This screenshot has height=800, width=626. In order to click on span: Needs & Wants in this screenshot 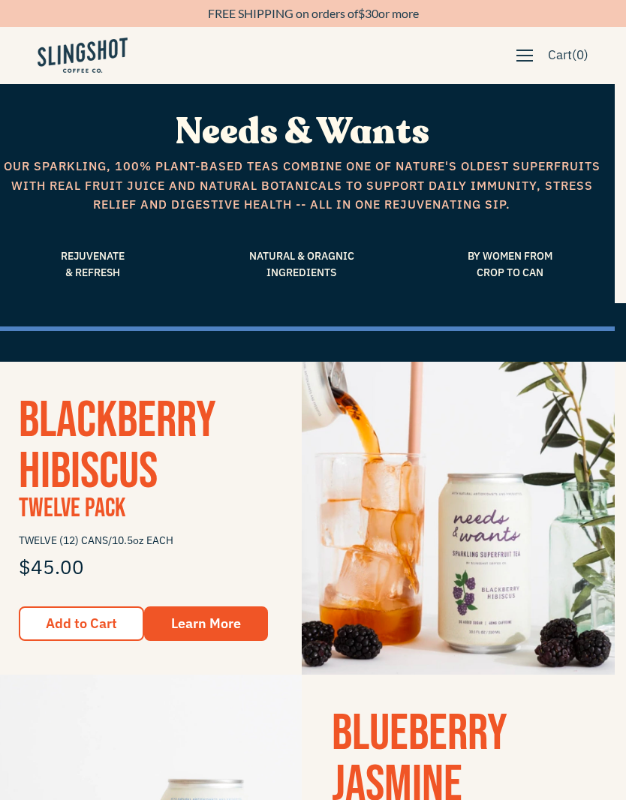, I will do `click(302, 131)`.